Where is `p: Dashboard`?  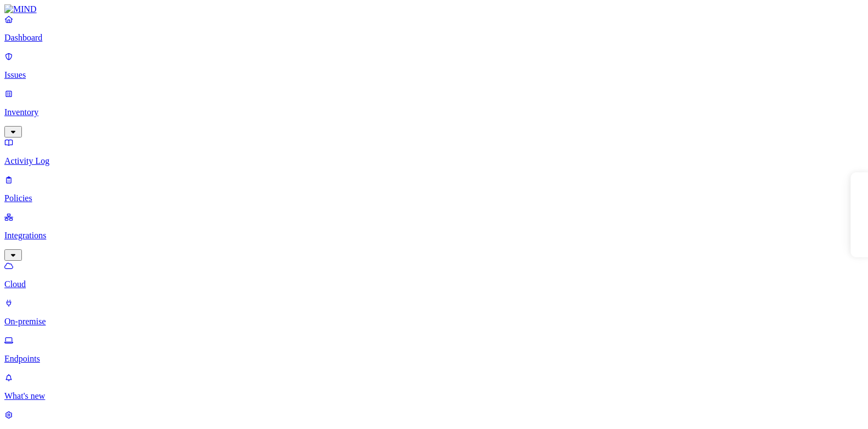
p: Dashboard is located at coordinates (434, 38).